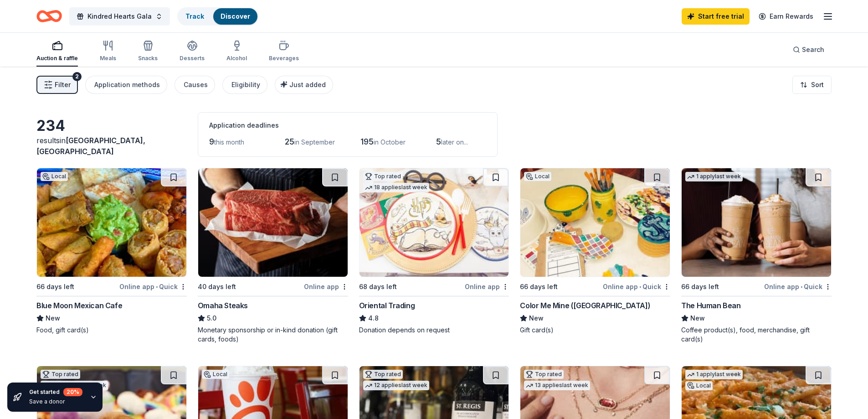 Image resolution: width=868 pixels, height=419 pixels. What do you see at coordinates (111, 331) in the screenshot?
I see `div: Food, gift card(s)` at bounding box center [111, 331].